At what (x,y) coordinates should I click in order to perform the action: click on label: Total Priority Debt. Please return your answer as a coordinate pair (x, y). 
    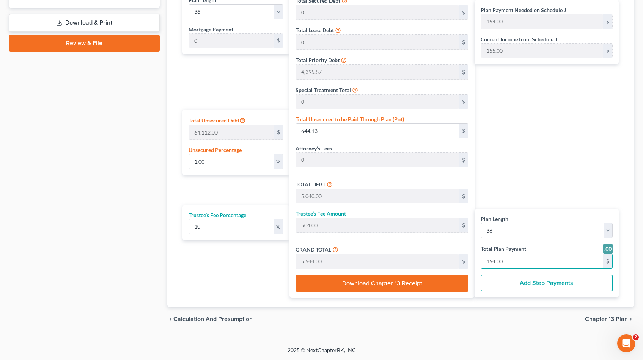
    Looking at the image, I should click on (317, 60).